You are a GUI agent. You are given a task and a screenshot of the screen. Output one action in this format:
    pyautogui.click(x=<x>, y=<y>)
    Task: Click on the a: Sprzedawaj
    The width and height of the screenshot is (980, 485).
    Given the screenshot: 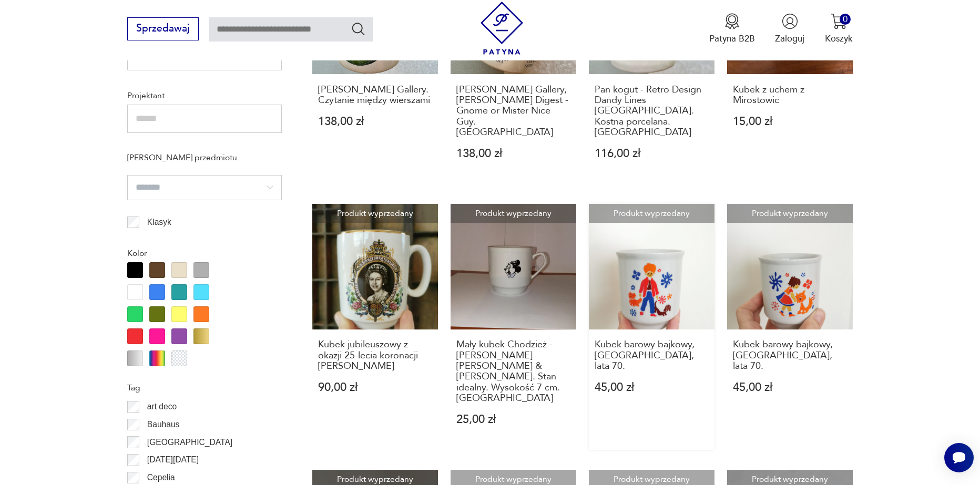 What is the action you would take?
    pyautogui.click(x=162, y=29)
    